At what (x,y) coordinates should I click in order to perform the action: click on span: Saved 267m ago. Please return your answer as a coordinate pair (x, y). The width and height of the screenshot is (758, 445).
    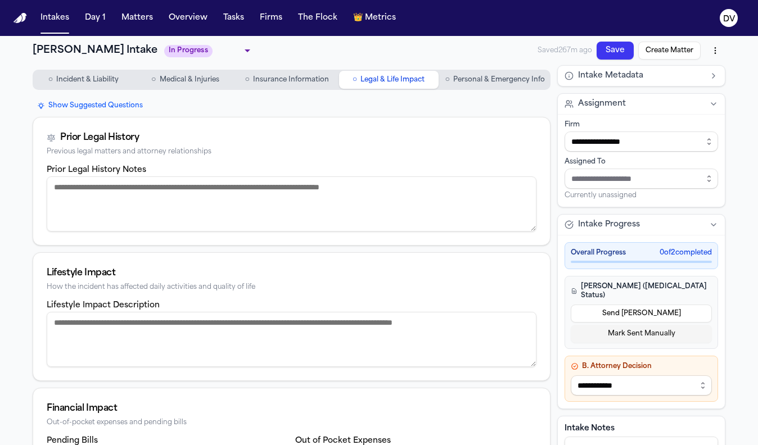
    Looking at the image, I should click on (564, 51).